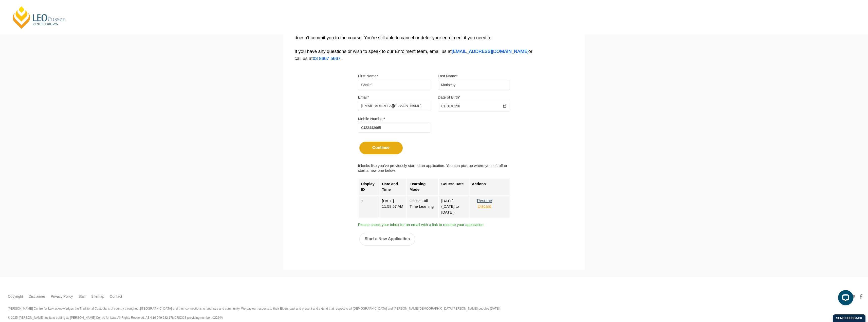  Describe the element at coordinates (449, 97) in the screenshot. I see `label: Date of Birth*` at that location.